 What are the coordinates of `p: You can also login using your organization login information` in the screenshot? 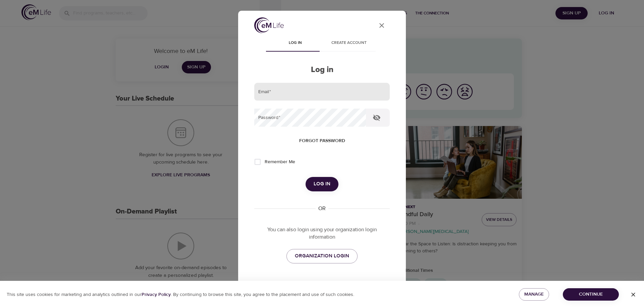 It's located at (322, 234).